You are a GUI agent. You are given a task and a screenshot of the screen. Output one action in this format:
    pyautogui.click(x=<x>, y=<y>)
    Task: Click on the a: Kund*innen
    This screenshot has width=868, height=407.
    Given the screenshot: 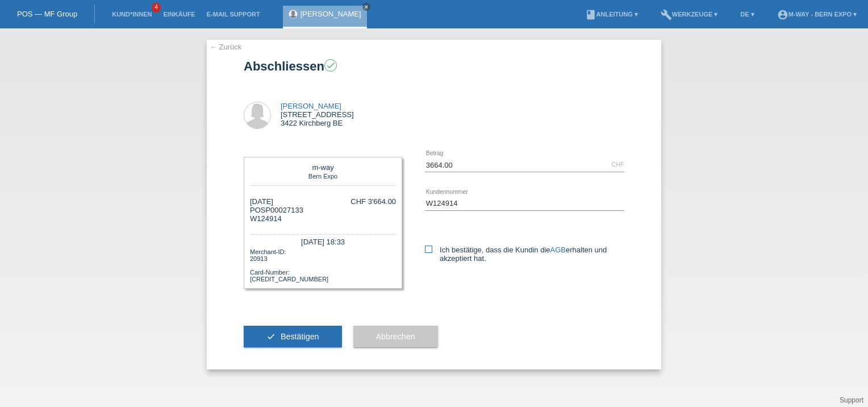 What is the action you would take?
    pyautogui.click(x=132, y=15)
    